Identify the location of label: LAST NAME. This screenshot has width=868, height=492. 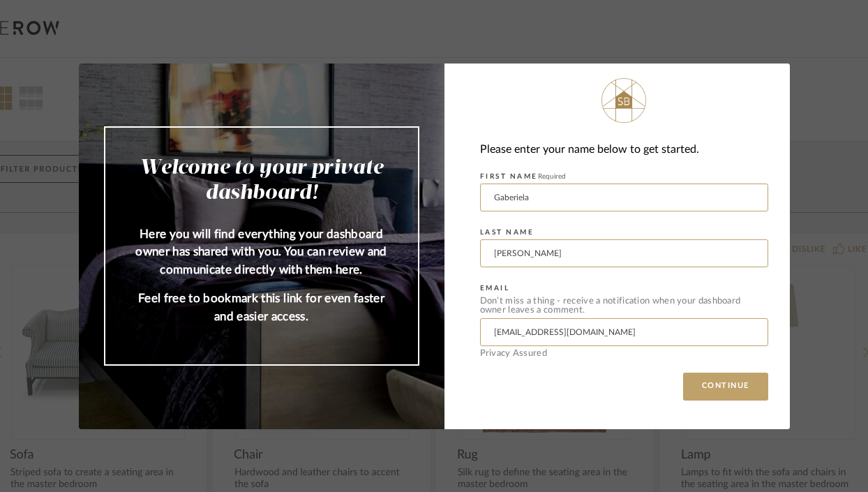
(507, 232).